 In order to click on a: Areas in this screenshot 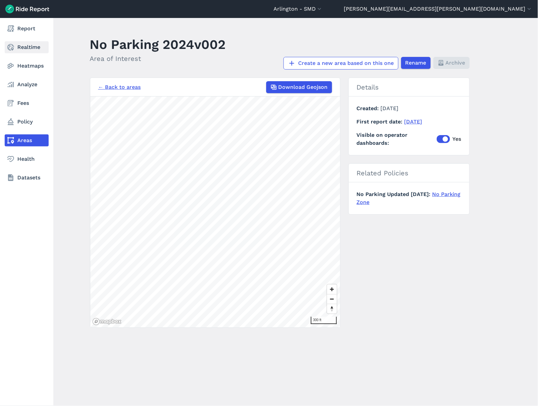, I will do `click(27, 141)`.